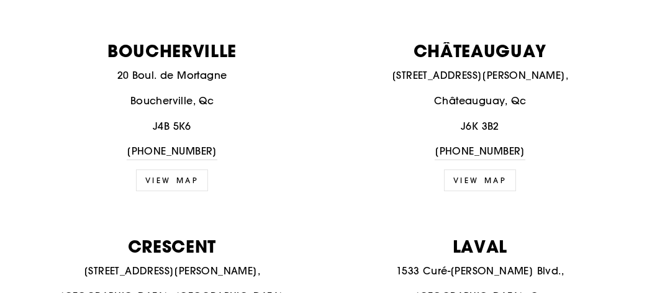  I want to click on p: BOUCHERVILLE, so click(172, 50).